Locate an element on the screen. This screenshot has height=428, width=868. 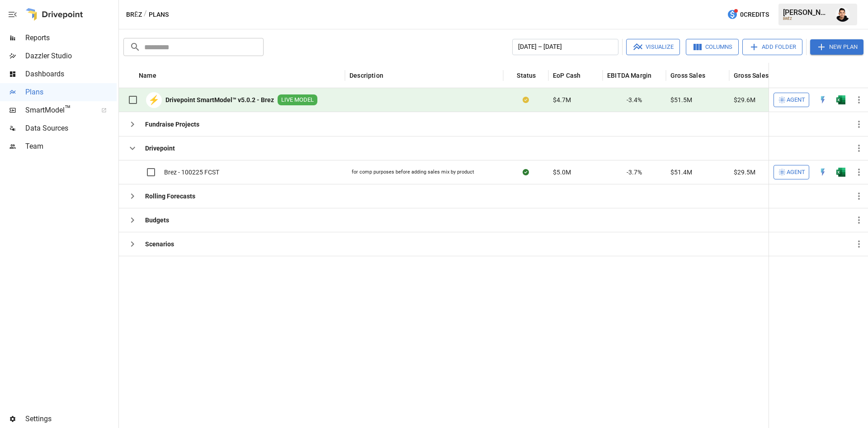
span: 0 Credits is located at coordinates (754, 14).